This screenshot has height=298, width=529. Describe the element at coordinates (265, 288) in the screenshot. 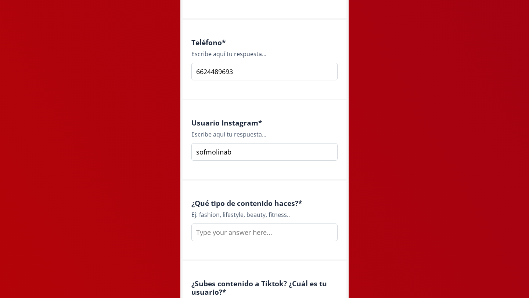

I see `h4: ¿Subes contenido a Tiktok? ¿Cuál es tu usuario? *` at that location.